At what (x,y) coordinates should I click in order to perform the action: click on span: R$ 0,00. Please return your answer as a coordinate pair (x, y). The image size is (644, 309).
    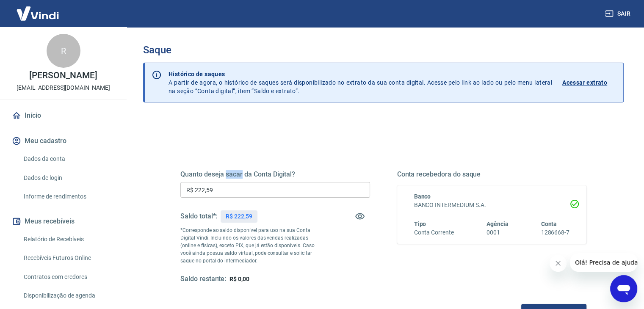
    Looking at the image, I should click on (239, 279).